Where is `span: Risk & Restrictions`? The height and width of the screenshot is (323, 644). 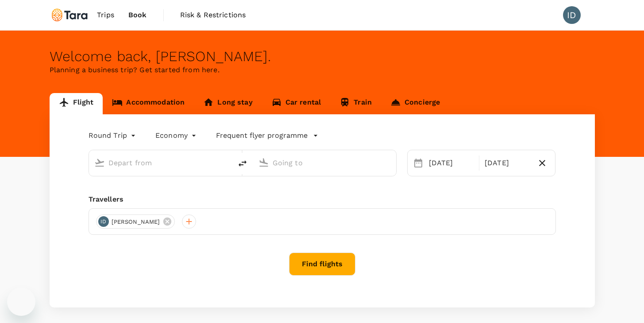 span: Risk & Restrictions is located at coordinates (213, 15).